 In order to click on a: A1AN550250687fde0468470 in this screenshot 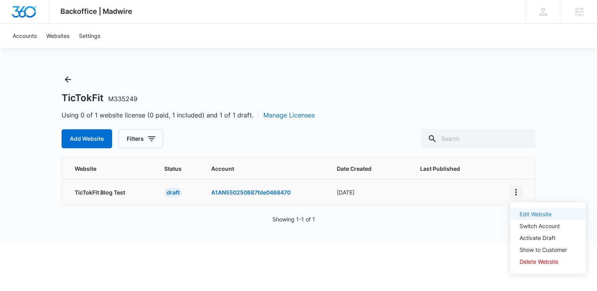, I will do `click(251, 192)`.